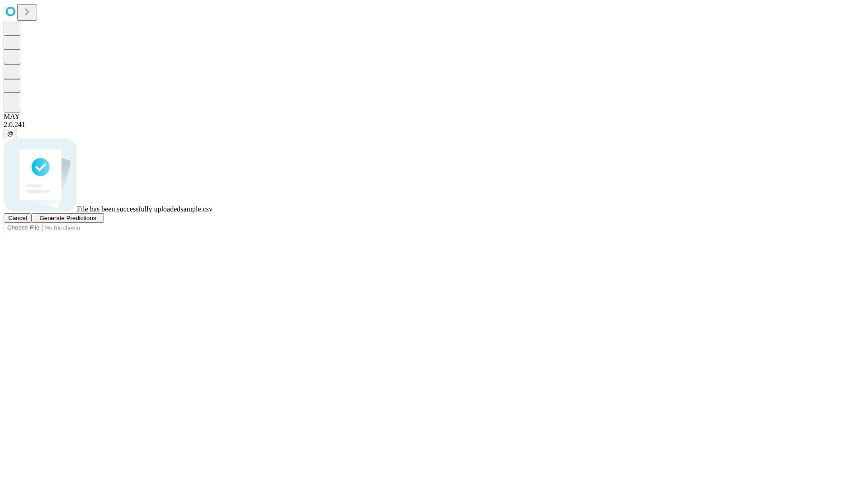 This screenshot has height=488, width=868. What do you see at coordinates (67, 217) in the screenshot?
I see `span: Generate Predictions` at bounding box center [67, 217].